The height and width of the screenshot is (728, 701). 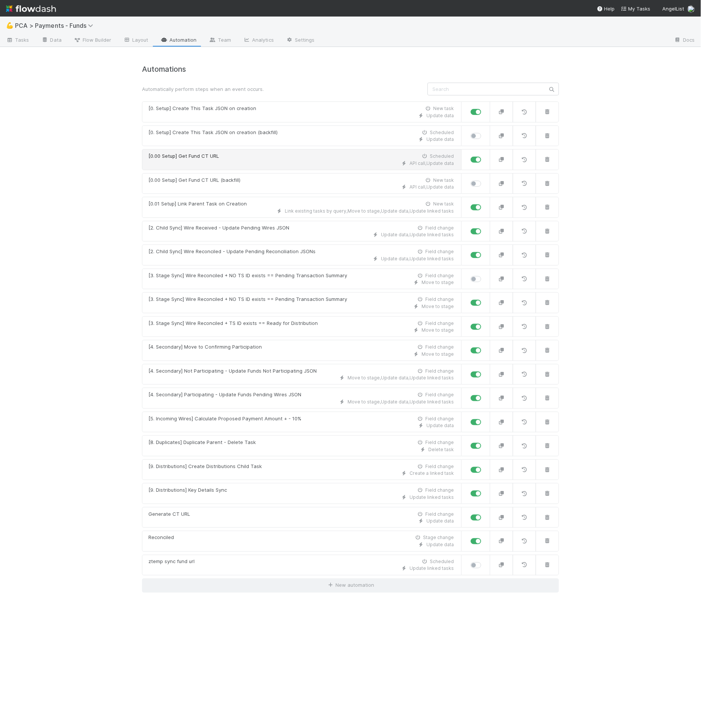 I want to click on a: [9. Distributions] Create Distributions Child TaskField changeCreate a linked task, so click(x=301, y=470).